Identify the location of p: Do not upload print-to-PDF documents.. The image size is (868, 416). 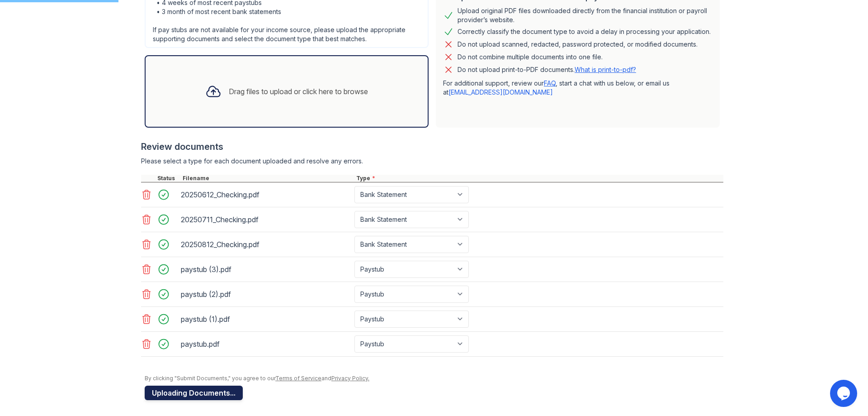
(547, 70).